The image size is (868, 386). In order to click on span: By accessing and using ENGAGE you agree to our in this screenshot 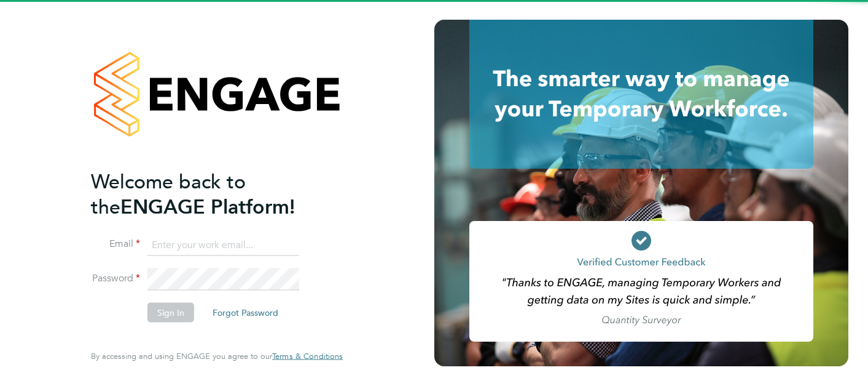, I will do `click(217, 355)`.